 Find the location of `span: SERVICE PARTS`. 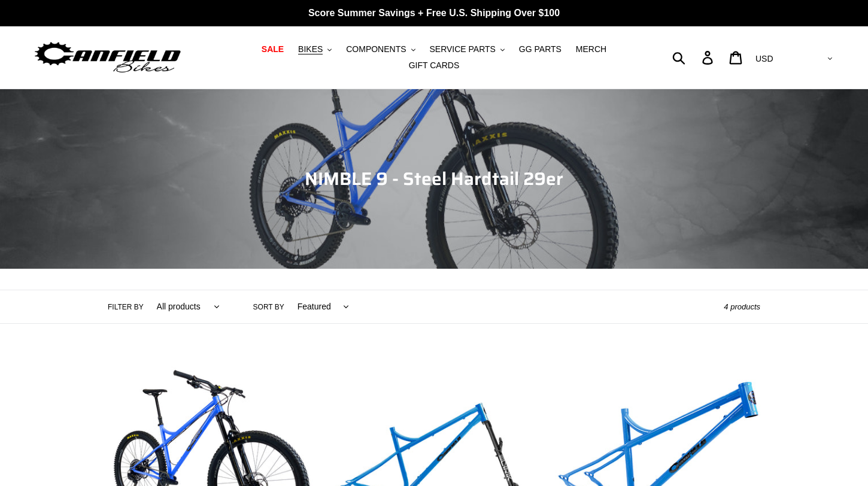

span: SERVICE PARTS is located at coordinates (462, 49).